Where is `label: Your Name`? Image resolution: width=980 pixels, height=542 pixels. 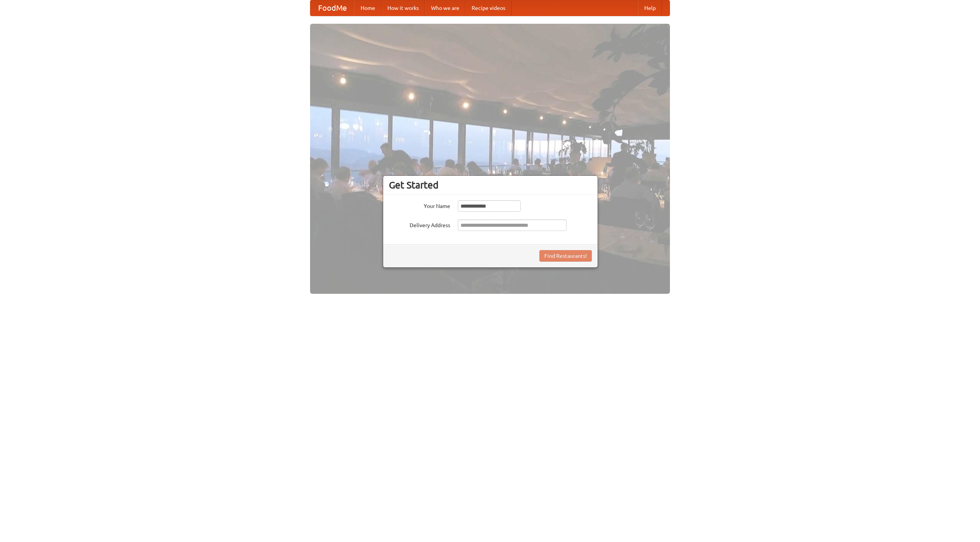
label: Your Name is located at coordinates (419, 205).